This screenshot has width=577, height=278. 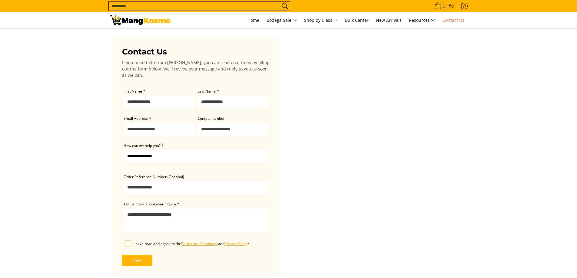 What do you see at coordinates (211, 118) in the screenshot?
I see `span: Contact number` at bounding box center [211, 118].